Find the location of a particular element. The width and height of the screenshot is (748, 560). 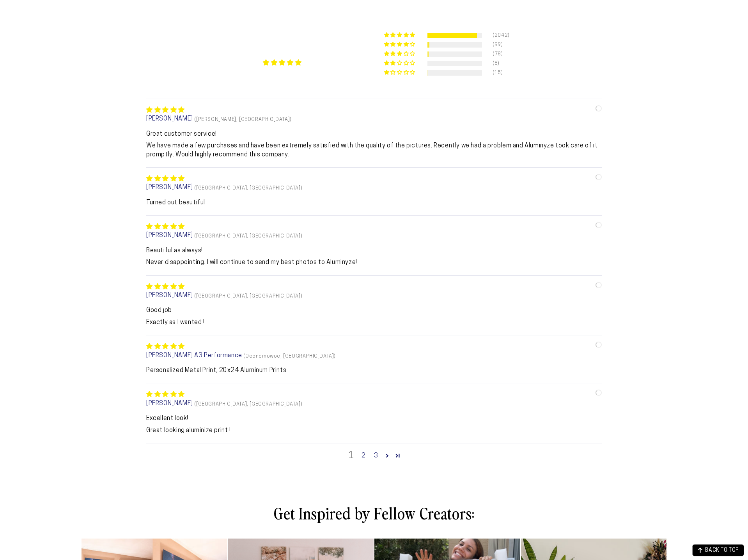

p: Exactly as I wanted ! is located at coordinates (374, 322).